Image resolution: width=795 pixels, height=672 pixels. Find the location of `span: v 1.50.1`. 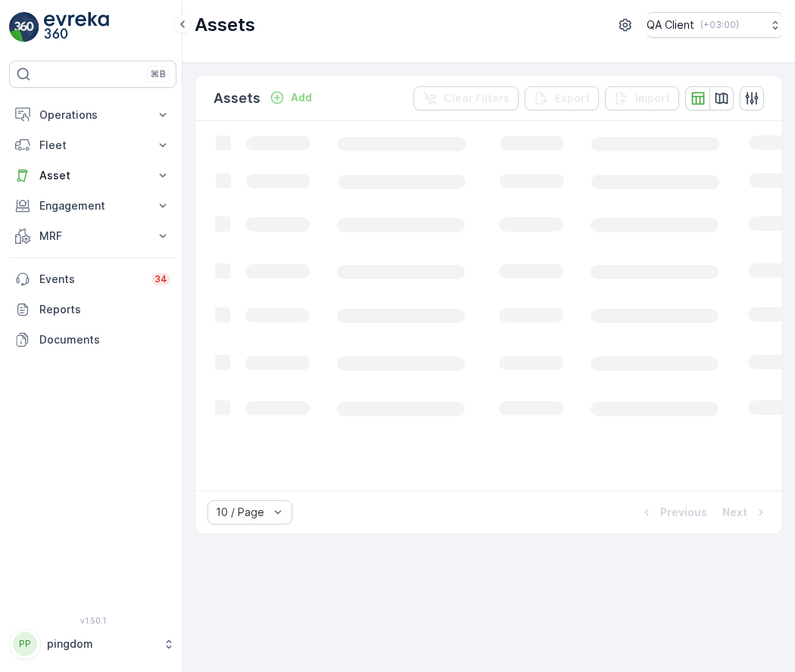

span: v 1.50.1 is located at coordinates (92, 620).